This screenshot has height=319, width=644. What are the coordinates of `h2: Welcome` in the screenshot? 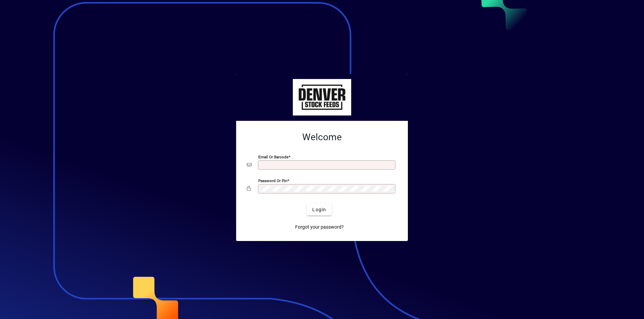 It's located at (322, 137).